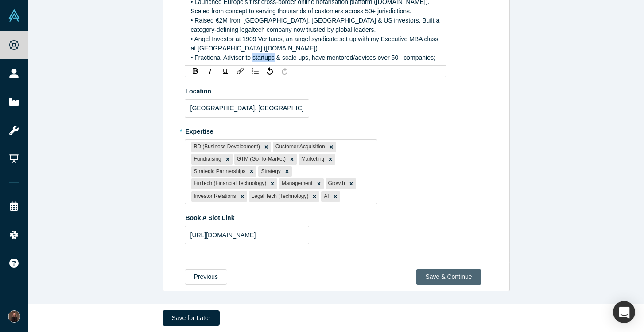 The image size is (644, 332). What do you see at coordinates (319, 184) in the screenshot?
I see `div: Remove Management` at bounding box center [319, 184].